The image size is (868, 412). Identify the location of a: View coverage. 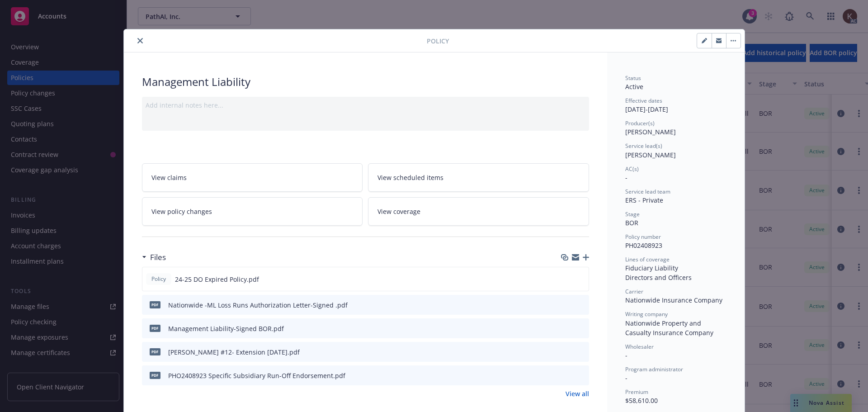
(478, 211).